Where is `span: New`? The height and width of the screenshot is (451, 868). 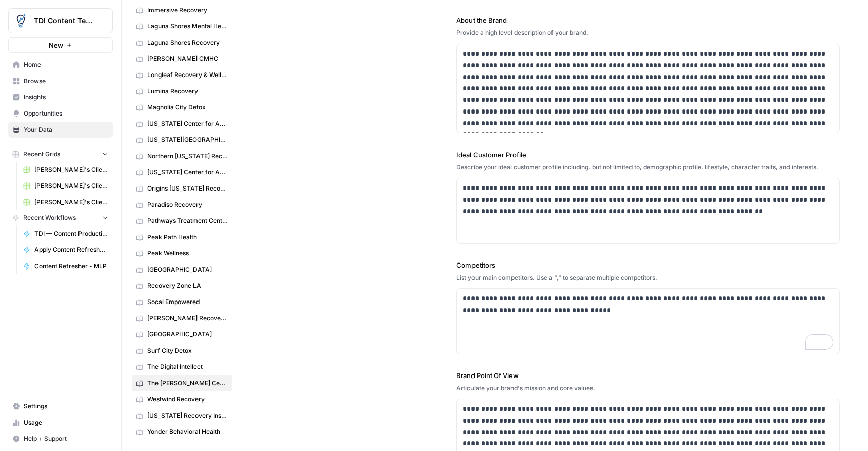 span: New is located at coordinates (56, 45).